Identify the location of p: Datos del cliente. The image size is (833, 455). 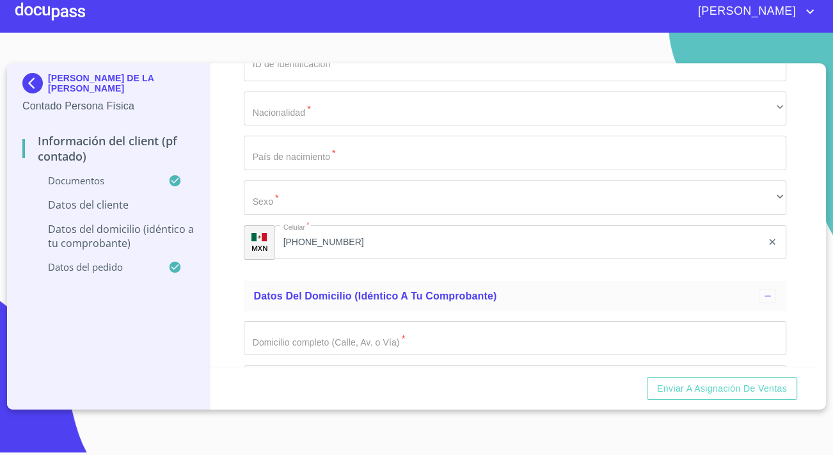
(108, 205).